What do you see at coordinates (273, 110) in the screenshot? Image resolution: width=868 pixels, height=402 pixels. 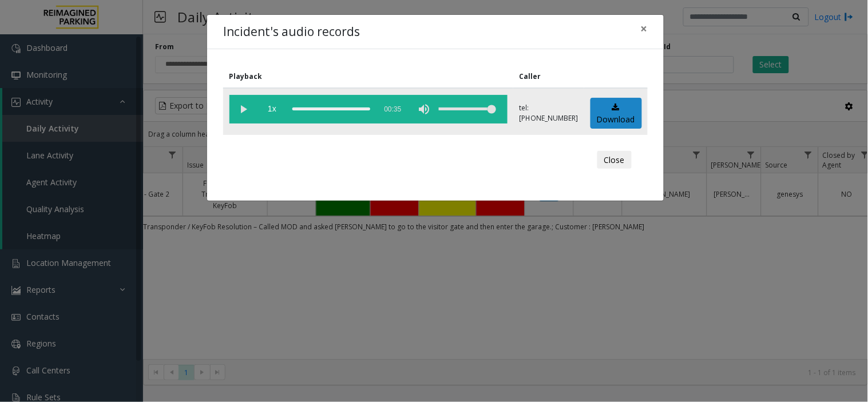 I see `span: playback speed button` at bounding box center [273, 110].